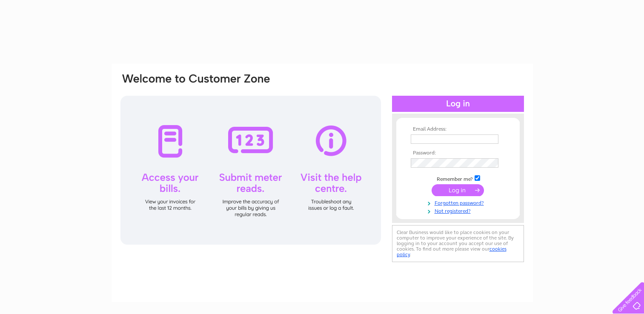  What do you see at coordinates (458, 153) in the screenshot?
I see `th: Password:` at bounding box center [458, 153].